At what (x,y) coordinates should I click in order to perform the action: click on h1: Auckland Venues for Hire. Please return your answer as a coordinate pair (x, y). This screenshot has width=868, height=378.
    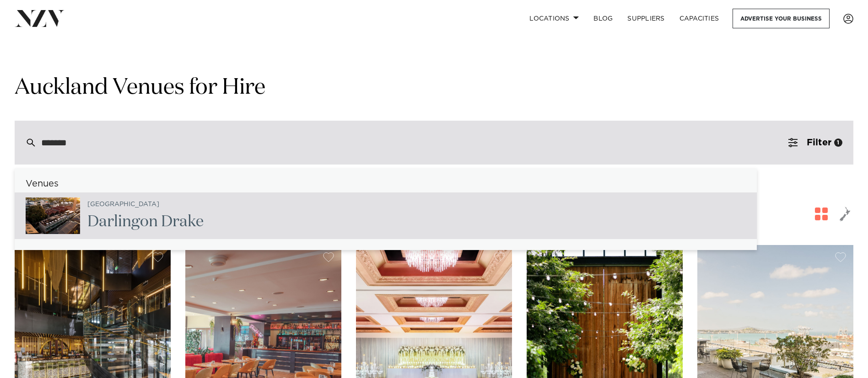
    Looking at the image, I should click on (434, 88).